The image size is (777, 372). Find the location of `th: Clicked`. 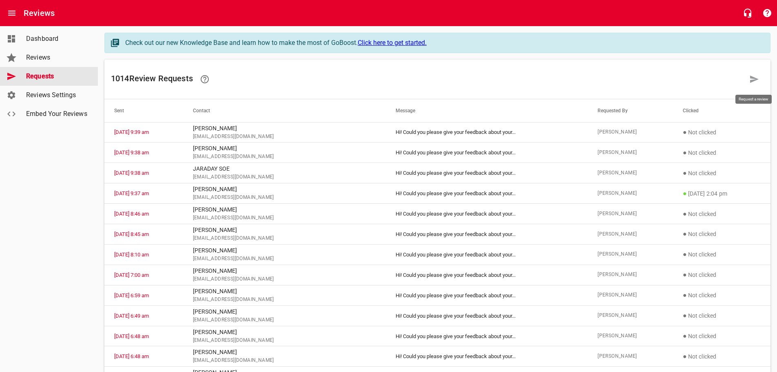

th: Clicked is located at coordinates (722, 111).